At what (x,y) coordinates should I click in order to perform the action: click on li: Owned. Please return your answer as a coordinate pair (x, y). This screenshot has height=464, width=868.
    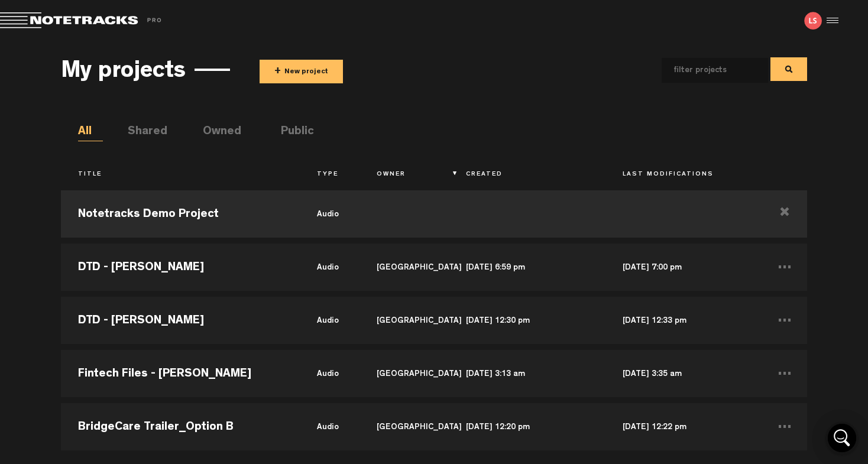
    Looking at the image, I should click on (215, 132).